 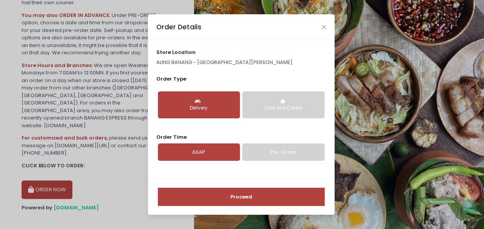 I want to click on button: Click and Collect, so click(x=283, y=105).